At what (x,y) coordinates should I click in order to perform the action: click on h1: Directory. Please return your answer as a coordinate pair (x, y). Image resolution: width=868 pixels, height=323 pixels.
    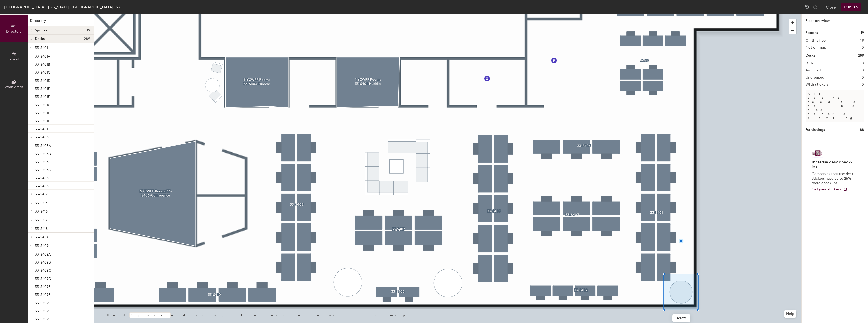
    Looking at the image, I should click on (61, 22).